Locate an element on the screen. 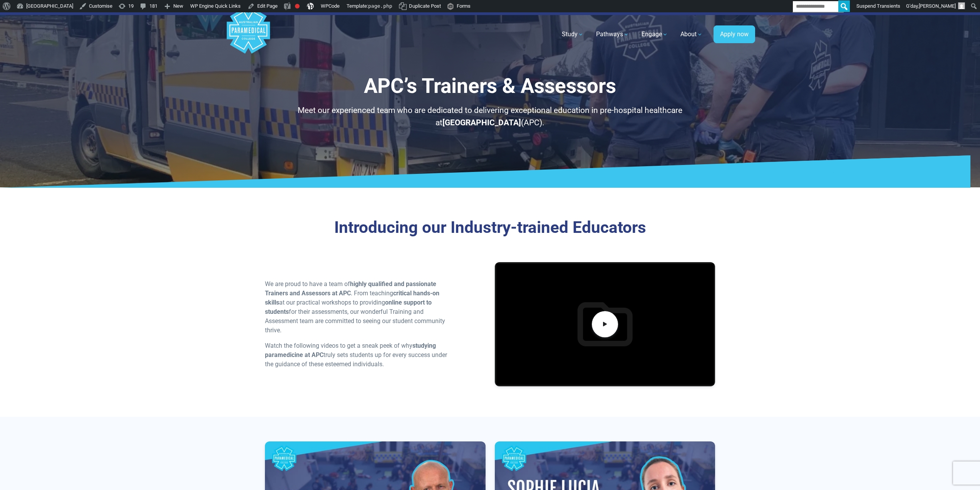 The height and width of the screenshot is (490, 980). p: We are proud to have a team of . From teaching at our practical workshops to providing for their ... is located at coordinates (356, 307).